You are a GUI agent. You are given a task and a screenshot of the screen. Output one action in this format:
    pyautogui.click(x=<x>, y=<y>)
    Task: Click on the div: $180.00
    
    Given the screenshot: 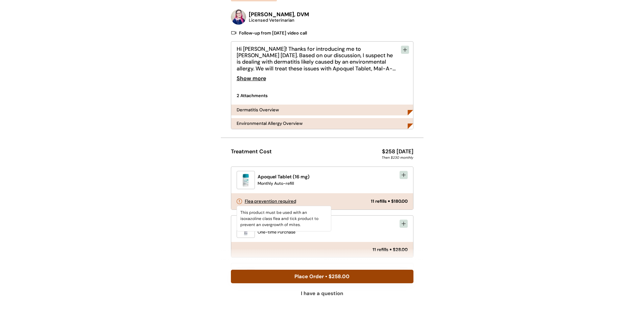 What is the action you would take?
    pyautogui.click(x=399, y=201)
    